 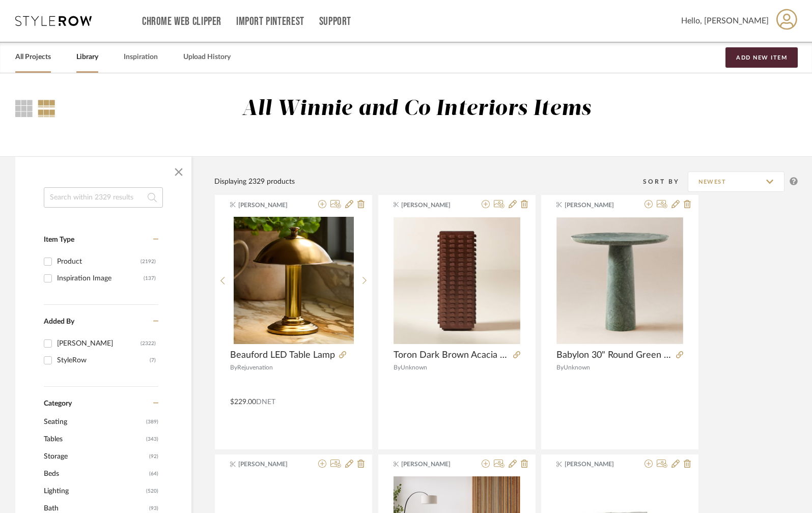 I want to click on a: Library, so click(x=87, y=57).